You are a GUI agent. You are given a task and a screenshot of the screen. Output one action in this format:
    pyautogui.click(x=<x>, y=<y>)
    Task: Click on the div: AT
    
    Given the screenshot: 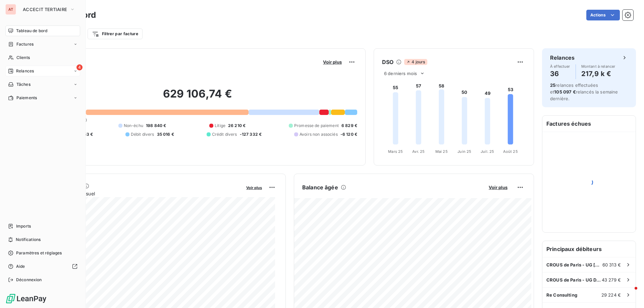 What is the action you would take?
    pyautogui.click(x=11, y=9)
    